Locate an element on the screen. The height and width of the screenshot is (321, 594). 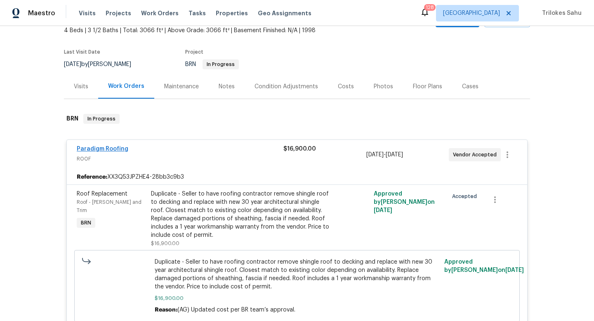
span: Visits is located at coordinates (87, 13).